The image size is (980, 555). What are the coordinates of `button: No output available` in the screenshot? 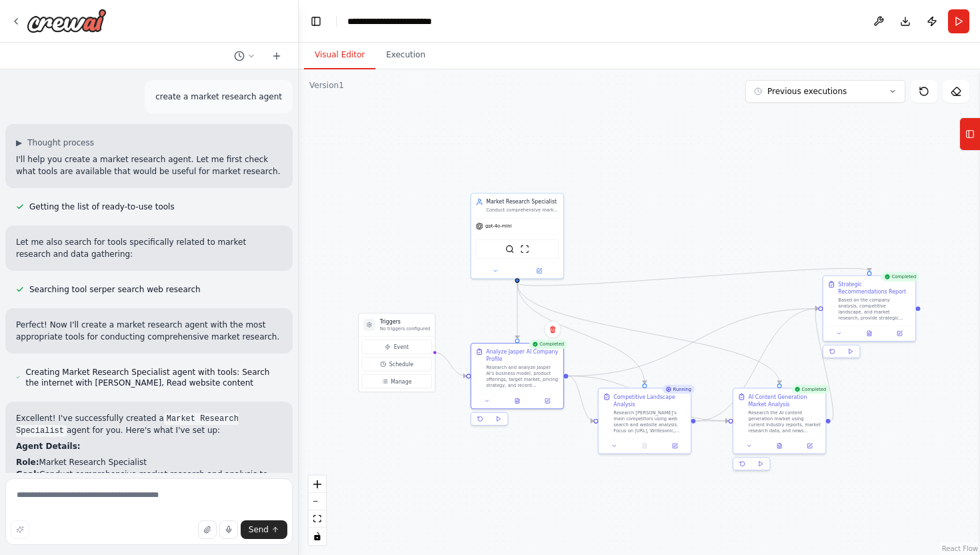 It's located at (645, 446).